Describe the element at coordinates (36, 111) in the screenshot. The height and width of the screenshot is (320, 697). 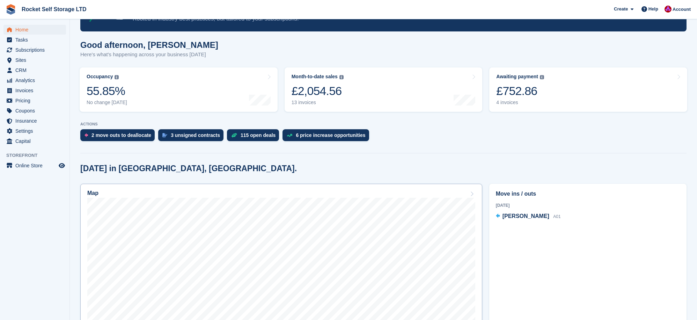
I see `span: Coupons` at that location.